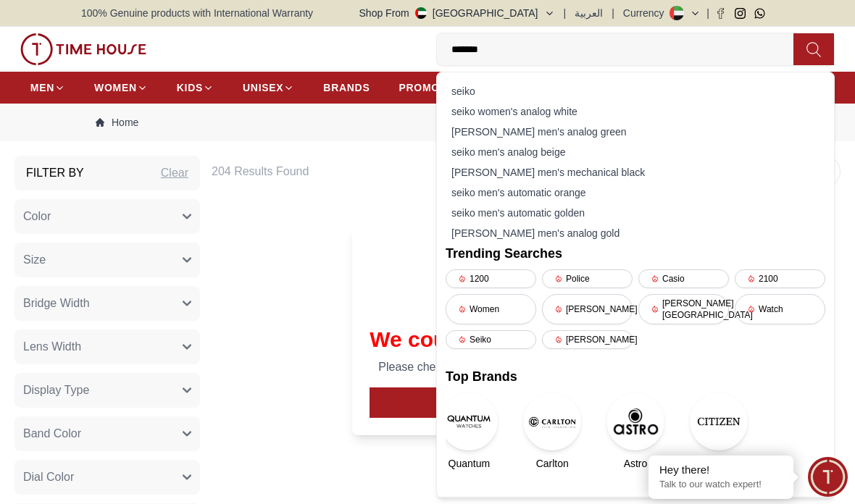 This screenshot has height=504, width=855. What do you see at coordinates (49, 477) in the screenshot?
I see `span: Dial Color` at bounding box center [49, 477].